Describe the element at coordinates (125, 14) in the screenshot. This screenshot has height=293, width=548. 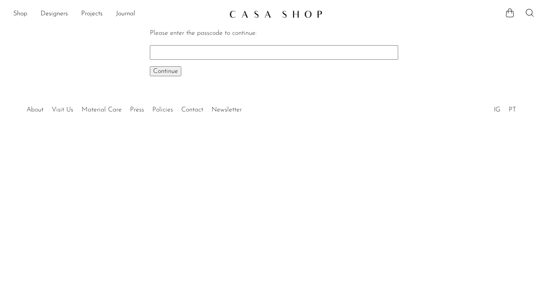
I see `a: Journal` at that location.